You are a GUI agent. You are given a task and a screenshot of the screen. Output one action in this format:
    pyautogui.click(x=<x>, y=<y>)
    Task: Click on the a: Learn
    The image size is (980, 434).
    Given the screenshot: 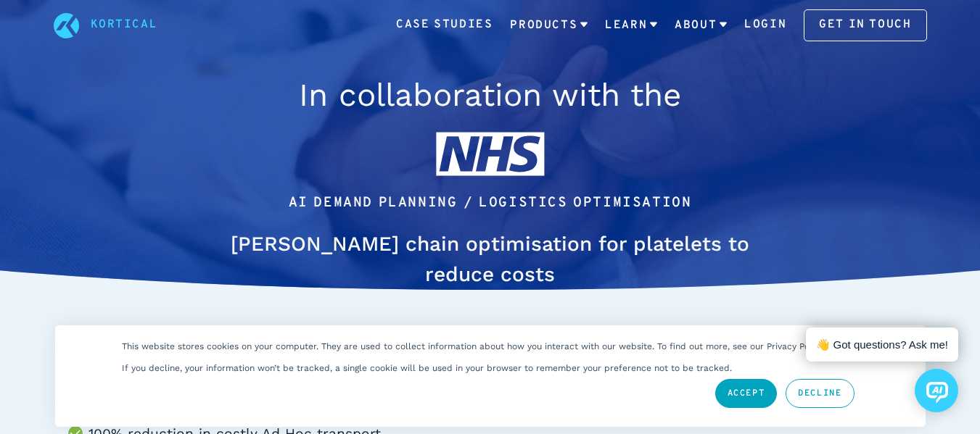 What is the action you would take?
    pyautogui.click(x=631, y=25)
    